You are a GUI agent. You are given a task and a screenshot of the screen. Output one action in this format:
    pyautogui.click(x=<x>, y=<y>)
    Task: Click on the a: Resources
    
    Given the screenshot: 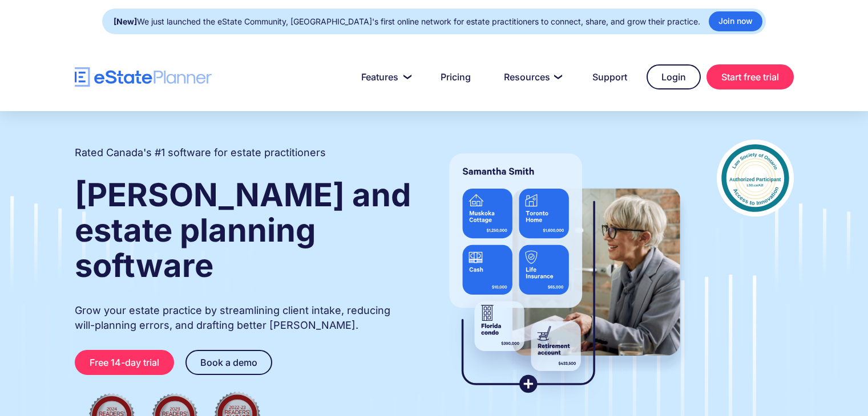 What is the action you would take?
    pyautogui.click(x=532, y=77)
    